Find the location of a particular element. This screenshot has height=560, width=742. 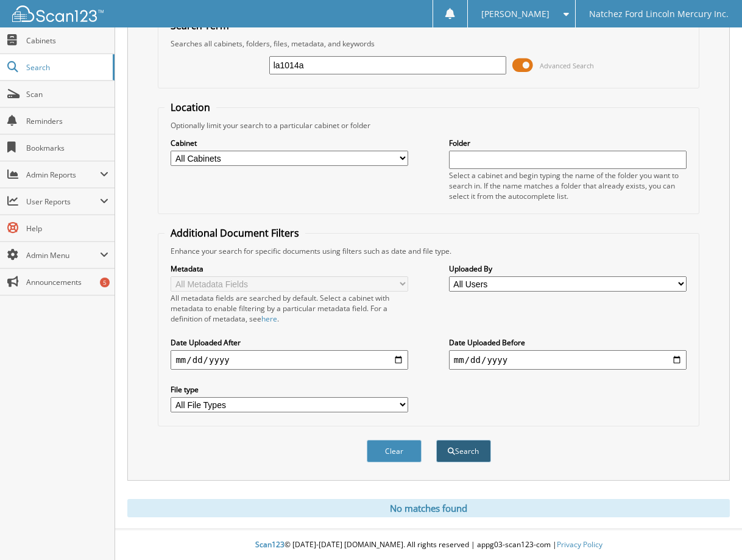

span: Reminders is located at coordinates (67, 120).